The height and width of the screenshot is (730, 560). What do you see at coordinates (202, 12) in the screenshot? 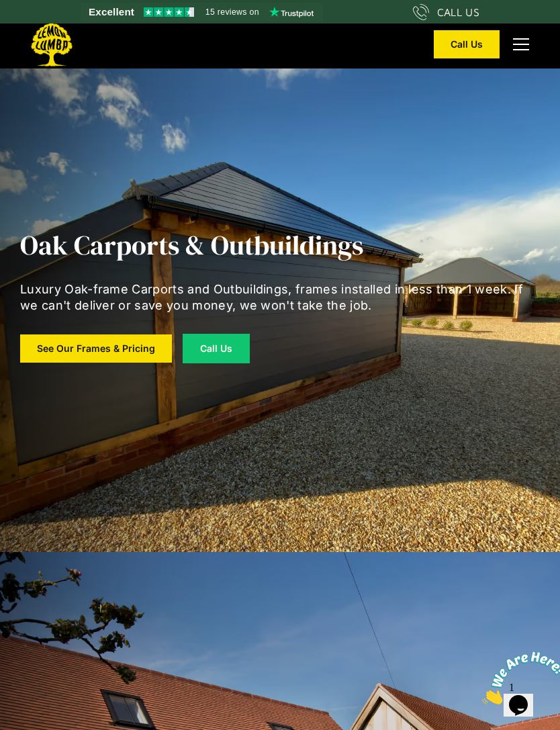
I see `a: See Lemon Lumba reviews on Trustpilot` at bounding box center [202, 12].